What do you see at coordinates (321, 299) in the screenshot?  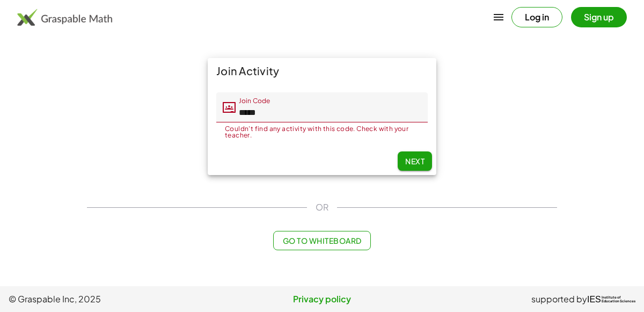 I see `a: Privacy policy` at bounding box center [321, 299].